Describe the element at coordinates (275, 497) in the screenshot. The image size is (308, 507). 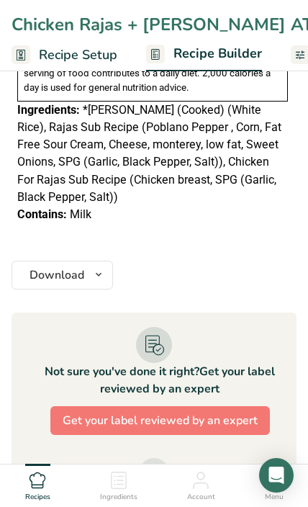
I see `span: Menu` at that location.